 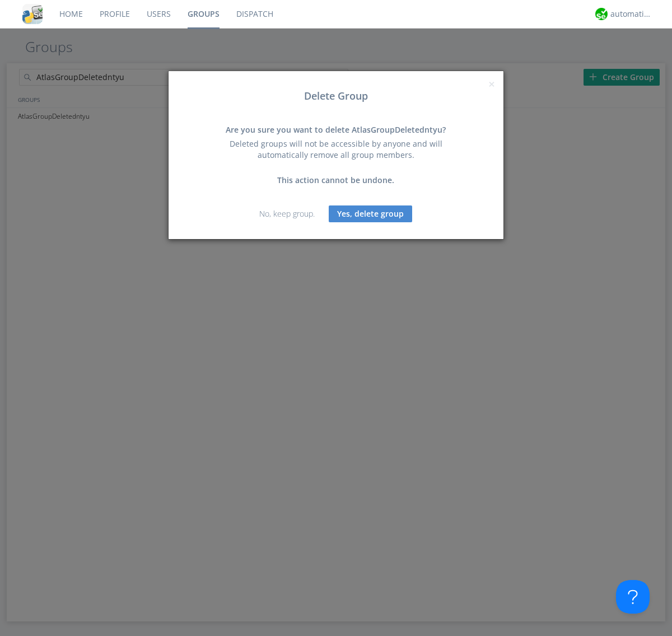 I want to click on div: Are you sure you want to delete AtlasGroupDeletedntyu?, so click(x=336, y=130).